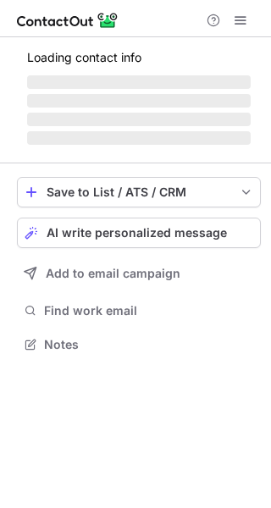  What do you see at coordinates (139, 345) in the screenshot?
I see `button: Notes` at bounding box center [139, 345].